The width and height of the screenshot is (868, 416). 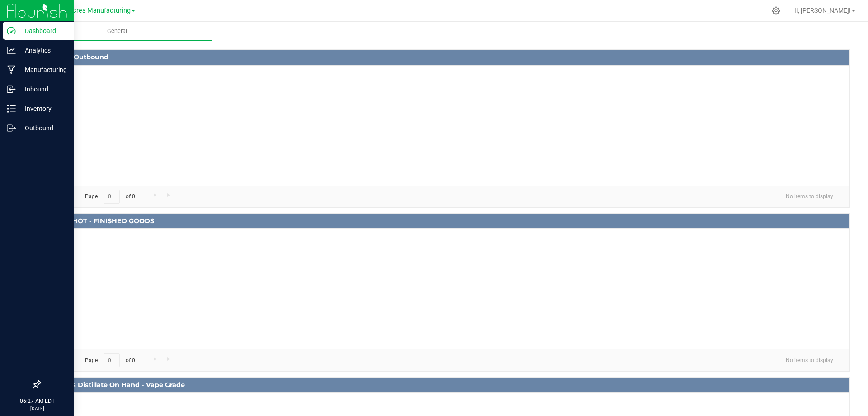 What do you see at coordinates (776, 10) in the screenshot?
I see `div: Manage settings` at bounding box center [776, 10].